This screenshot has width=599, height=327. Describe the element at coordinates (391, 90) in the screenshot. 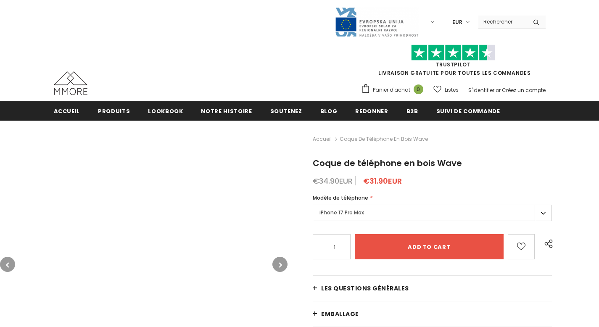

I see `span: Panier d'achat` at that location.